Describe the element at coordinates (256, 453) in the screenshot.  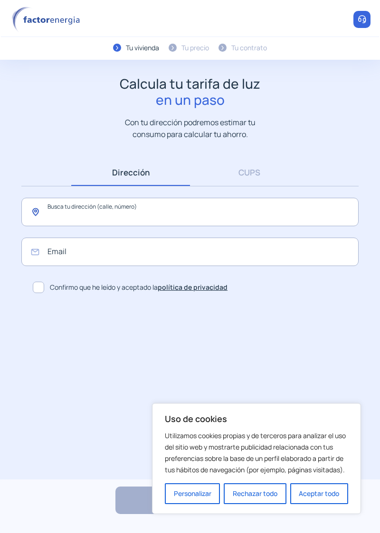
I see `p: Utilizamos cookies propias y de terceros para analizar el uso del sitio web y mostrarte publicida...` at that location.